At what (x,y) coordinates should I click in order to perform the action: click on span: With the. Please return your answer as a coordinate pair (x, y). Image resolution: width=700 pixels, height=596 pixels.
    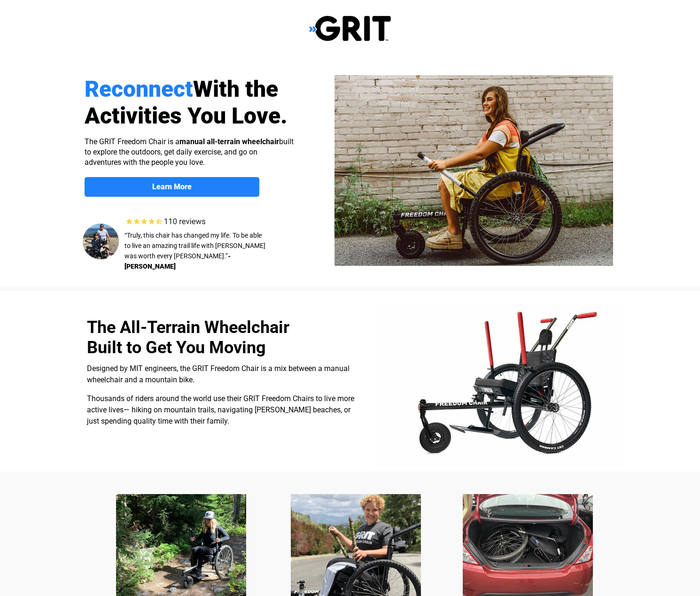
    Looking at the image, I should click on (235, 89).